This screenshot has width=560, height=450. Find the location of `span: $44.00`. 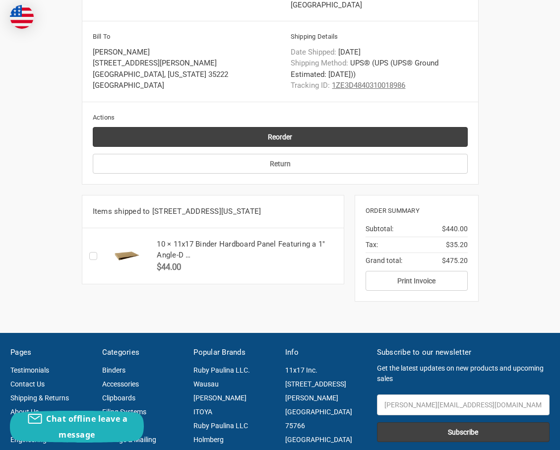

span: $44.00 is located at coordinates (169, 267).